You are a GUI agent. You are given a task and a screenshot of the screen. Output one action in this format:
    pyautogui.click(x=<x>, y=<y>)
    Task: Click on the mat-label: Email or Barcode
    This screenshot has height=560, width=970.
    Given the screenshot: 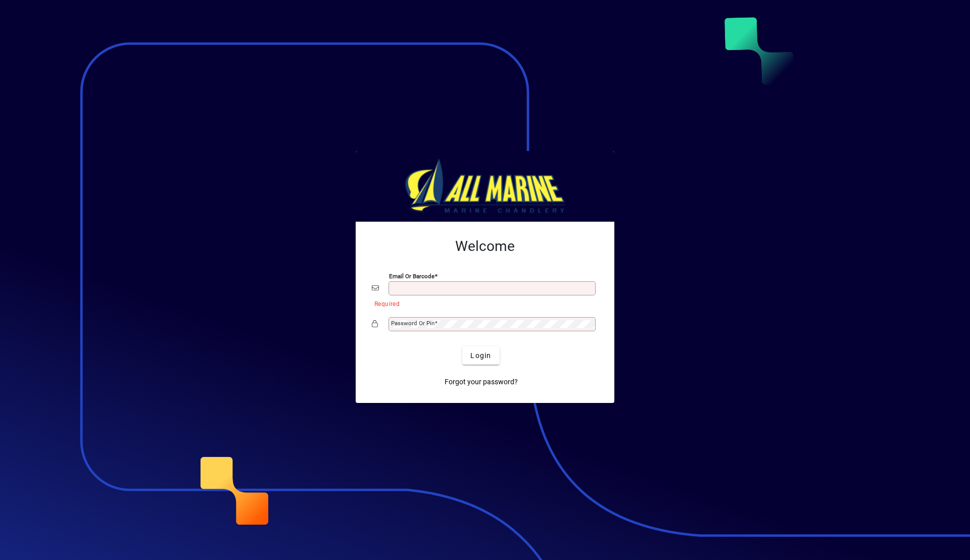 What is the action you would take?
    pyautogui.click(x=412, y=276)
    